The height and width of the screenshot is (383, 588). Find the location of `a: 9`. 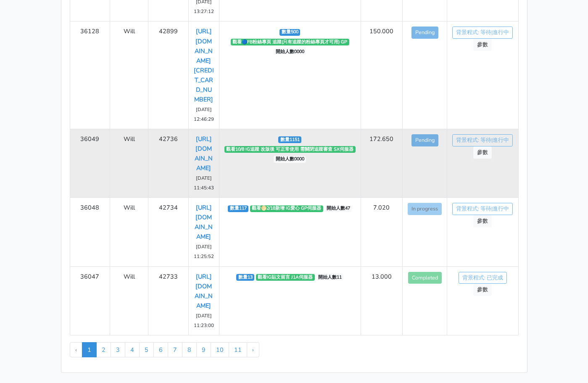

a: 9 is located at coordinates (203, 350).